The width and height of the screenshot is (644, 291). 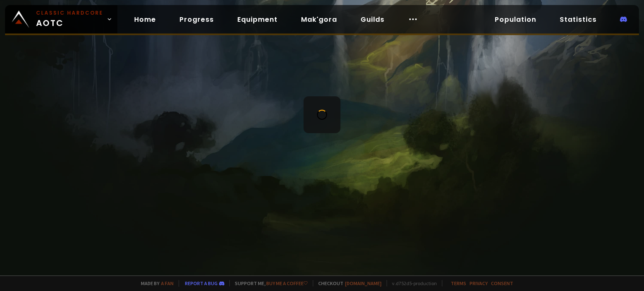 What do you see at coordinates (502, 283) in the screenshot?
I see `a: Consent` at bounding box center [502, 283].